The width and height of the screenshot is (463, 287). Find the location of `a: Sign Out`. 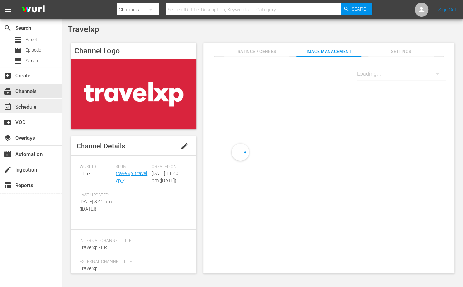

a: Sign Out is located at coordinates (447, 10).